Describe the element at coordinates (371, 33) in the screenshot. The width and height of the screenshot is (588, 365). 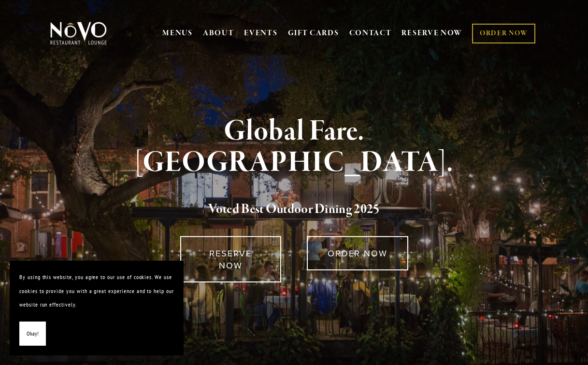
I see `a: CONTACT` at that location.